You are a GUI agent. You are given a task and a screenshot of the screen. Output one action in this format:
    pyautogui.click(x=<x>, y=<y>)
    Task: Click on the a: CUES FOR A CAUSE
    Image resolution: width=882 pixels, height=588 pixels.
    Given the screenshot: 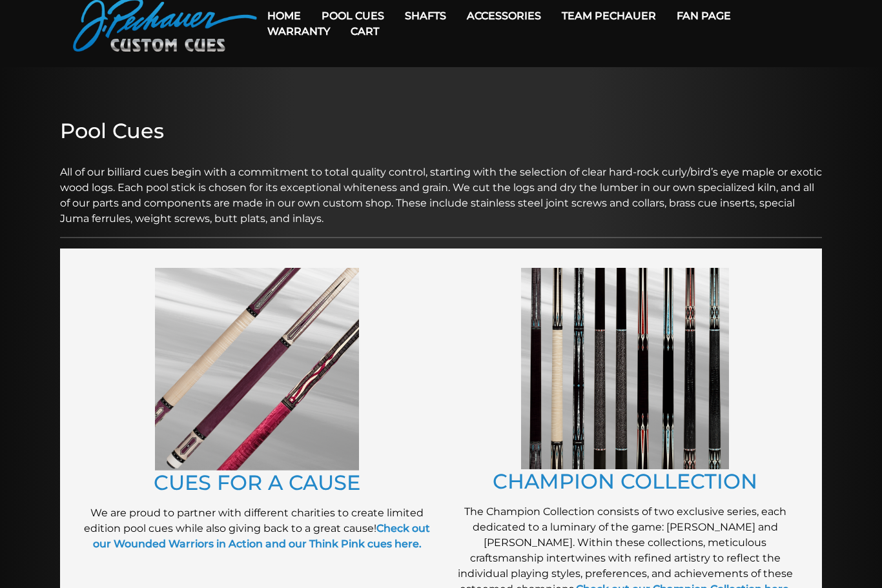 What is the action you would take?
    pyautogui.click(x=257, y=482)
    